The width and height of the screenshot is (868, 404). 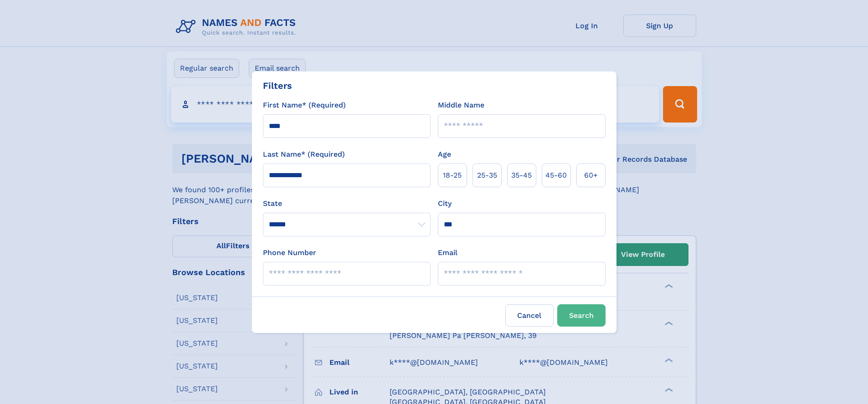 What do you see at coordinates (304, 155) in the screenshot?
I see `label: Last Name* (Required)` at bounding box center [304, 155].